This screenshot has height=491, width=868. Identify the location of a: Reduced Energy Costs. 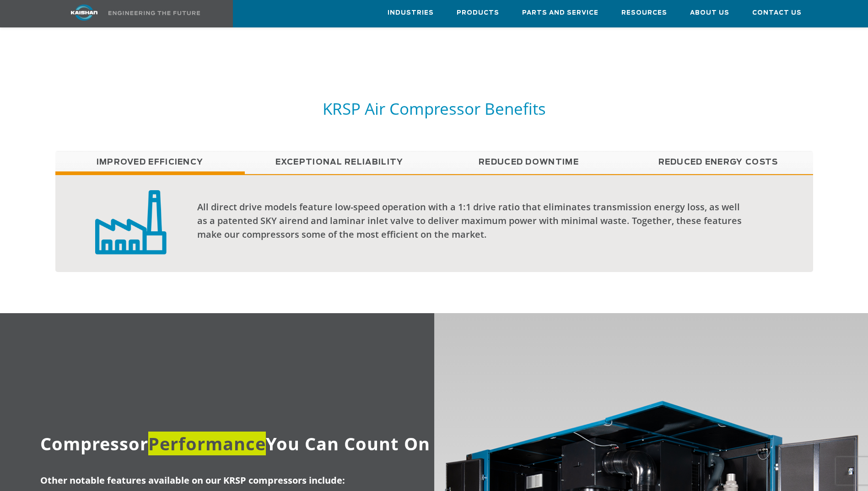
(718, 162).